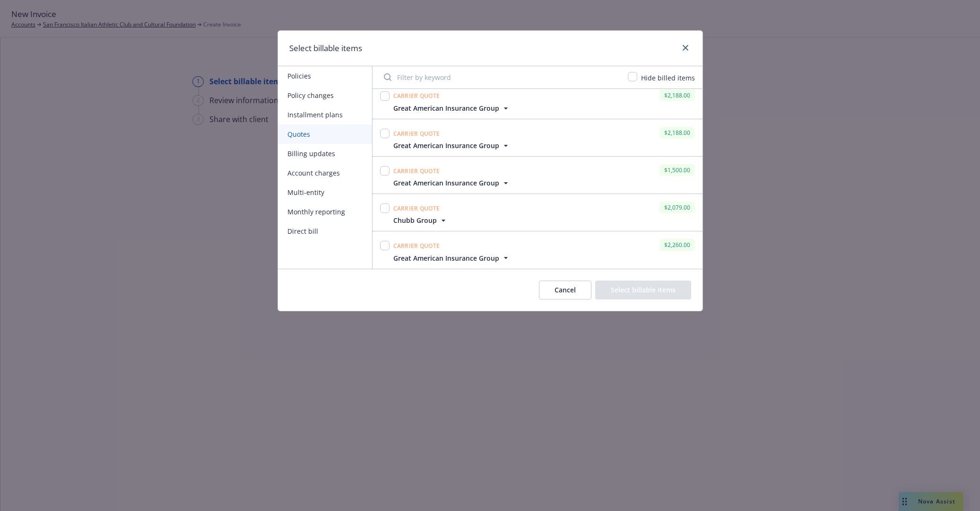  I want to click on button: Cancel, so click(565, 290).